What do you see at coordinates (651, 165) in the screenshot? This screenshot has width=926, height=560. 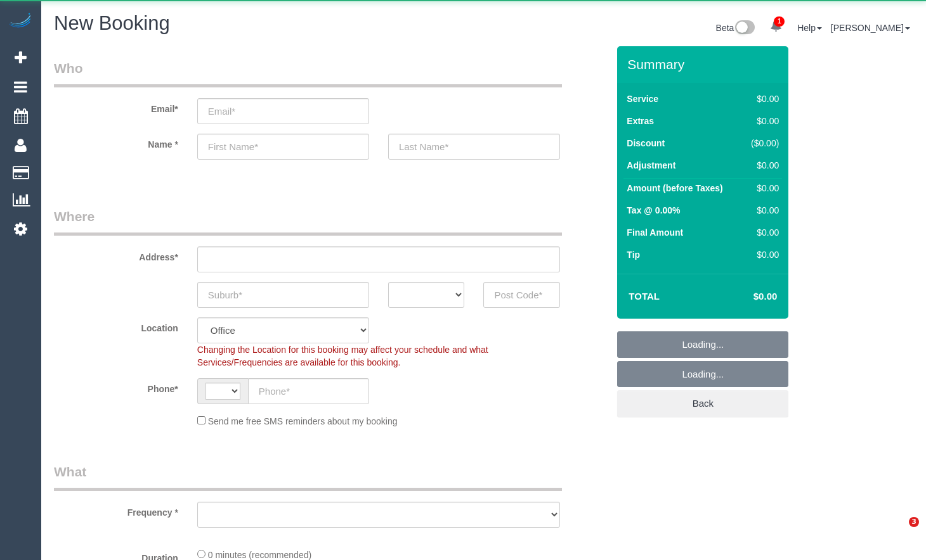 I see `label: Adjustment` at bounding box center [651, 165].